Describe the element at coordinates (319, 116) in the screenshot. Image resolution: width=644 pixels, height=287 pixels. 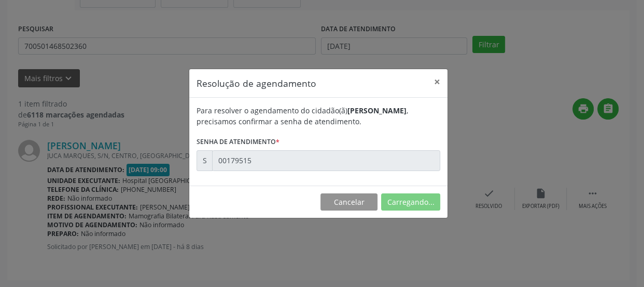
I see `div: Para resolver o agendamento do cidadão(ã) , precisamos confirmar a senha de atendimento.` at that location.